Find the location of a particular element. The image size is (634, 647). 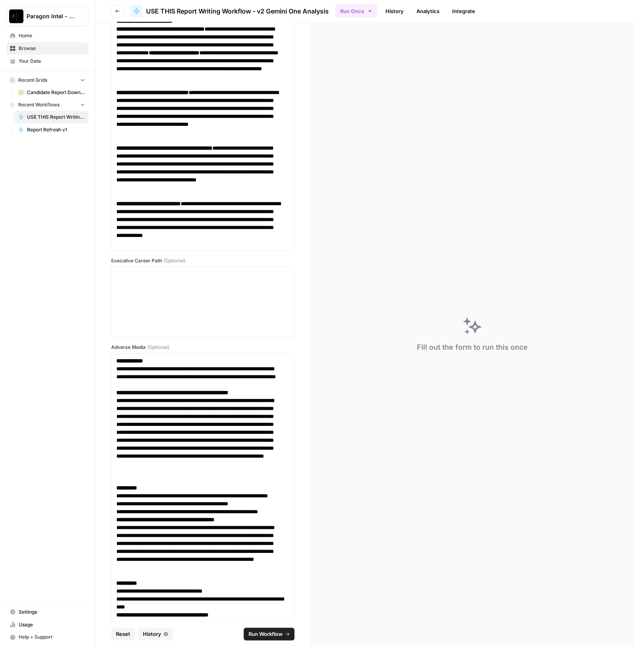

span: Recent Workflows is located at coordinates (39, 105).